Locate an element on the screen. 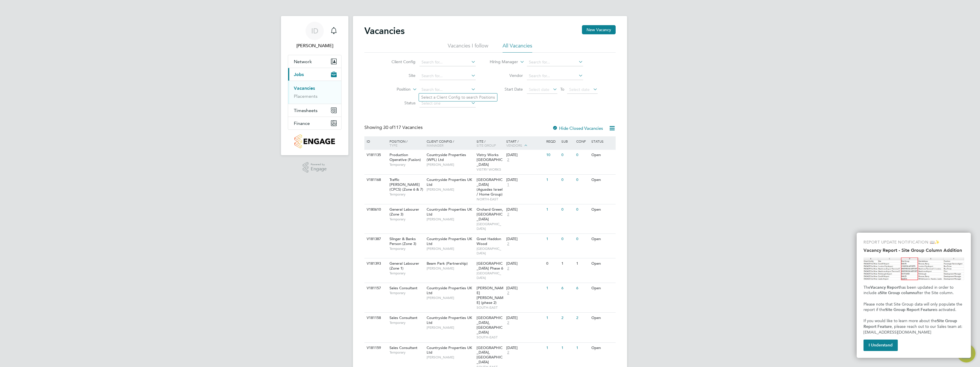 This screenshot has height=367, width=980. label: Client Config is located at coordinates (399, 62).